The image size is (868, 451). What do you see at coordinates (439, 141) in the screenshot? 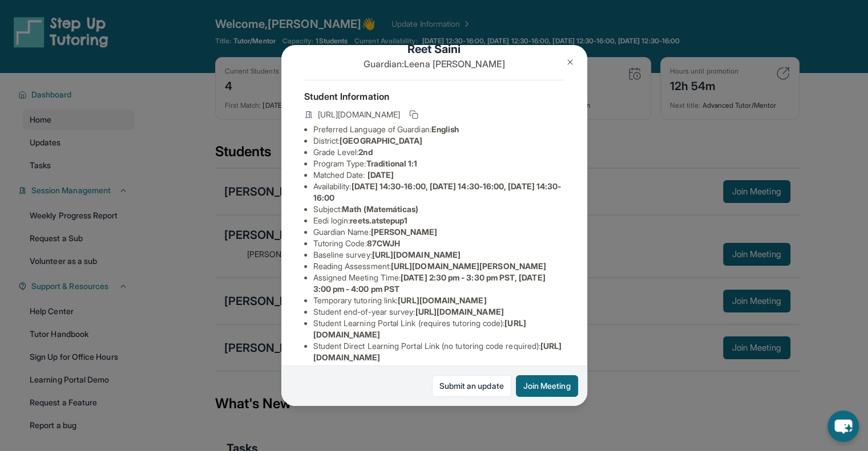
I see `li: District:` at bounding box center [439, 141].